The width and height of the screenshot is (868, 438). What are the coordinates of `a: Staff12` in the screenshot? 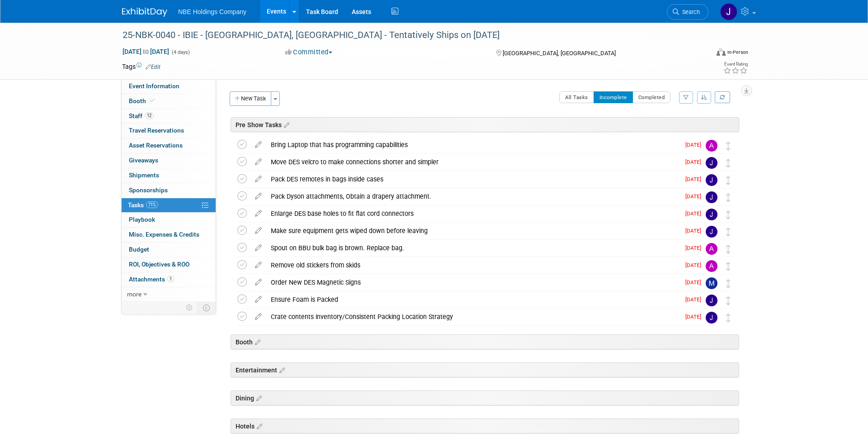 It's located at (169, 117).